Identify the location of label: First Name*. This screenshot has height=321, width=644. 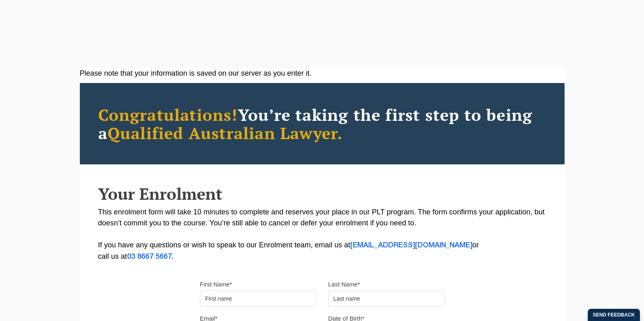
(216, 284).